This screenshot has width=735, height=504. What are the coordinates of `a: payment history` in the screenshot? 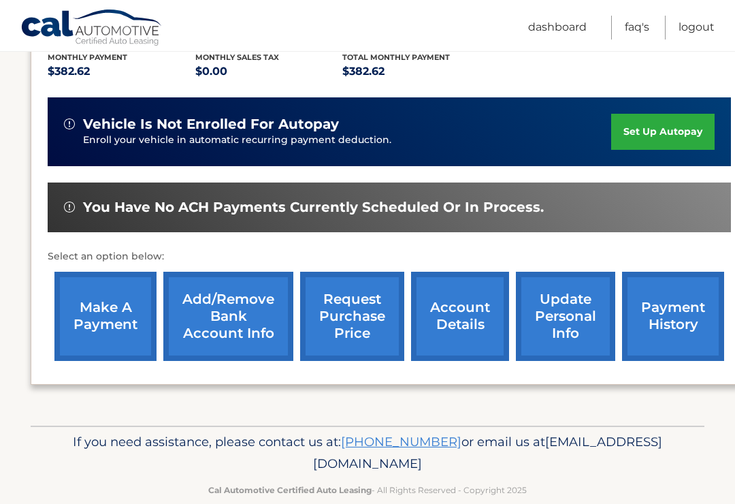 It's located at (673, 316).